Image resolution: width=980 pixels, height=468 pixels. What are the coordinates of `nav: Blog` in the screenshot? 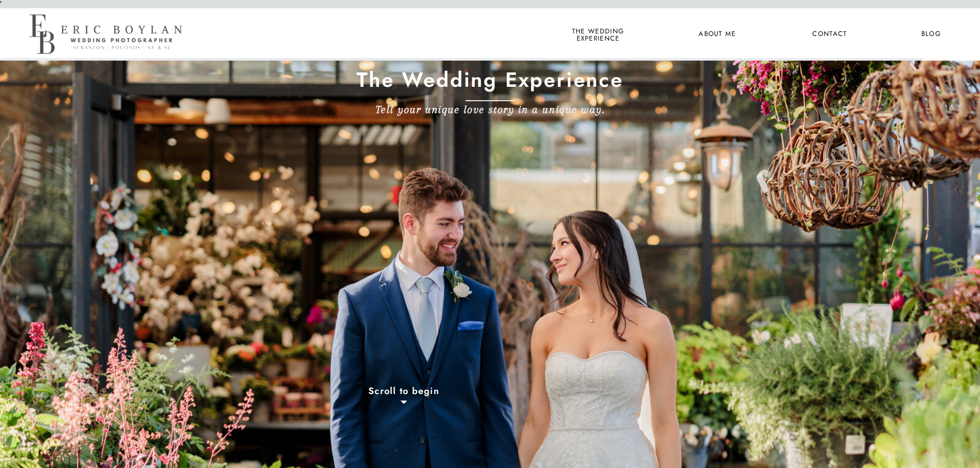 It's located at (931, 34).